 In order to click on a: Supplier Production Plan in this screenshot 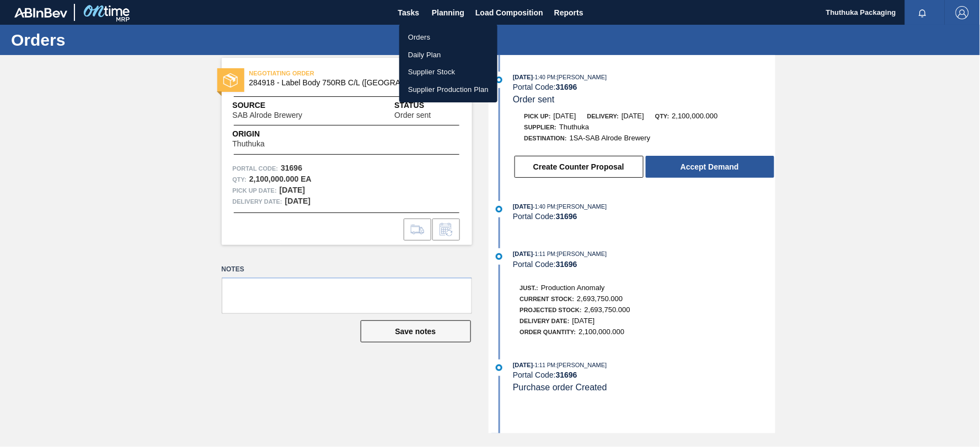, I will do `click(448, 90)`.